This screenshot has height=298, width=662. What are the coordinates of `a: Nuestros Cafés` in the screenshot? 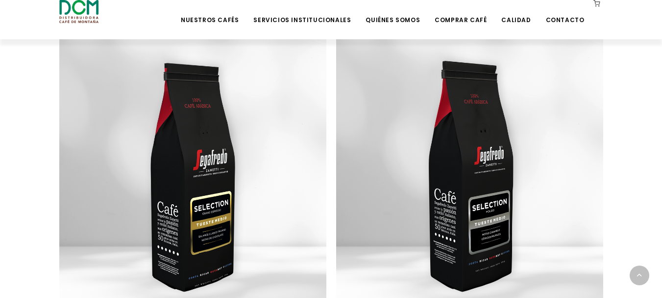 It's located at (210, 12).